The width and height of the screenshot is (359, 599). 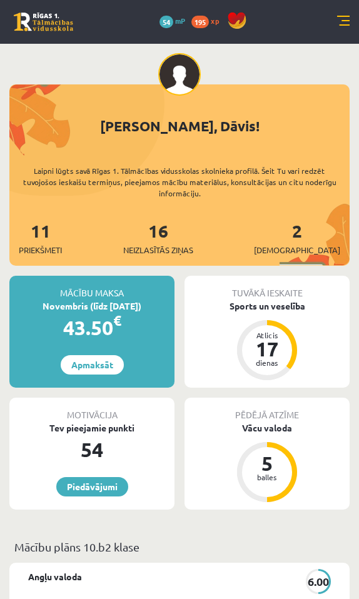 What do you see at coordinates (40, 237) in the screenshot?
I see `a: 11Priekšmeti` at bounding box center [40, 237].